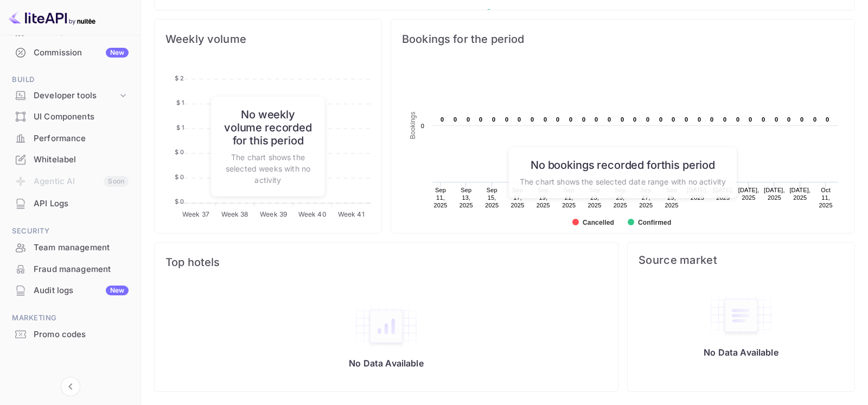 Image resolution: width=868 pixels, height=405 pixels. I want to click on img: empty-state-table.svg, so click(741, 315).